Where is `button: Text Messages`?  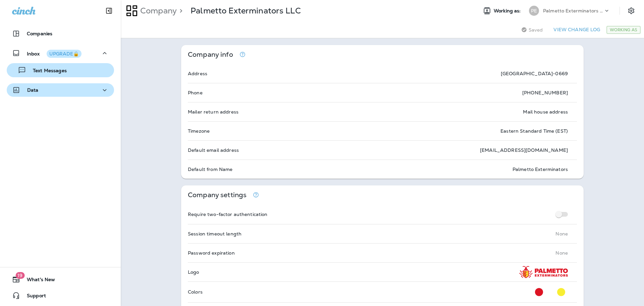 button: Text Messages is located at coordinates (60, 70).